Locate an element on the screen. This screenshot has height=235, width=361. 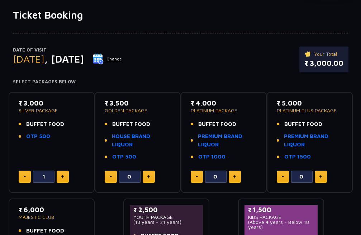
h1: Ticket Booking is located at coordinates (181, 15).